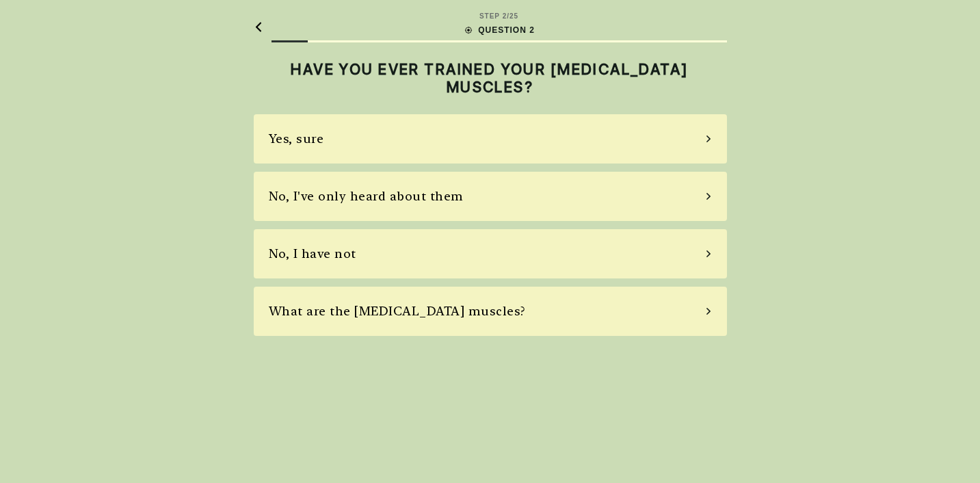 The width and height of the screenshot is (980, 483). Describe the element at coordinates (499, 16) in the screenshot. I see `div: STEP 2 / 25` at that location.